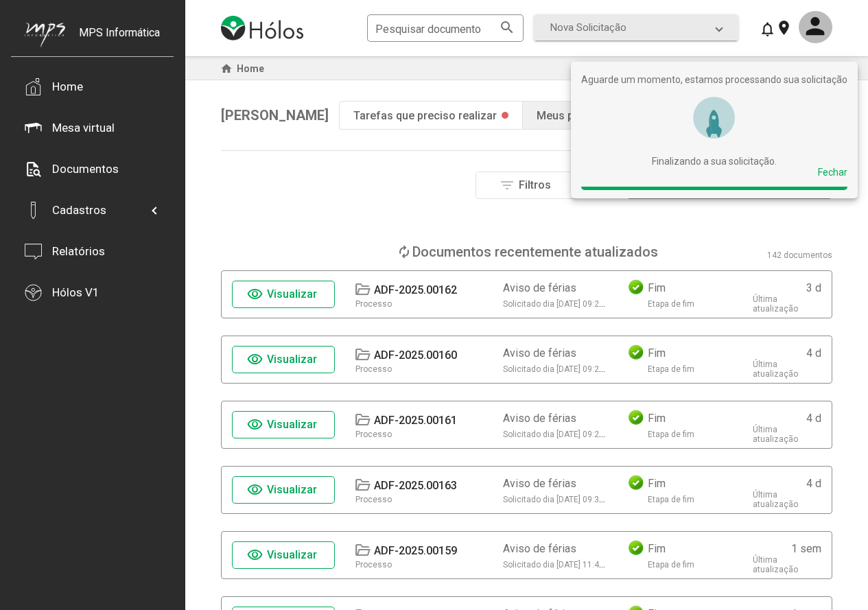 The height and width of the screenshot is (610, 868). Describe the element at coordinates (415, 420) in the screenshot. I see `div: ADF-2025.00161` at that location.